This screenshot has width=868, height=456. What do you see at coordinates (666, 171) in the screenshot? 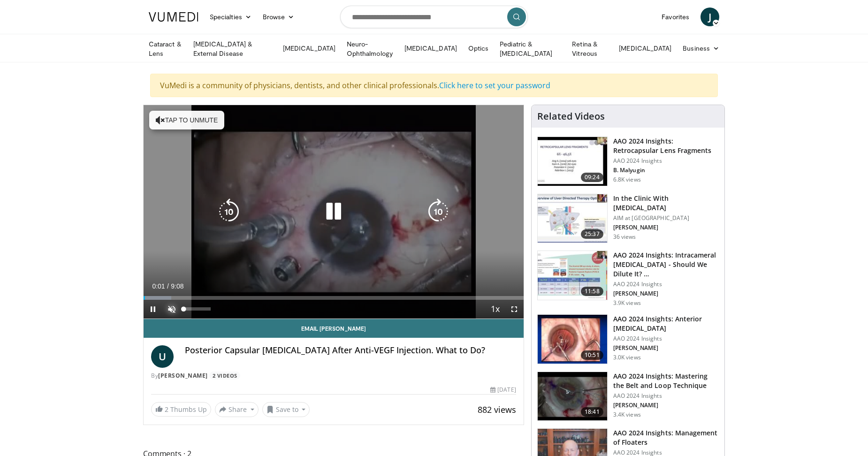
I see `p: B. Malyugin` at bounding box center [666, 171].